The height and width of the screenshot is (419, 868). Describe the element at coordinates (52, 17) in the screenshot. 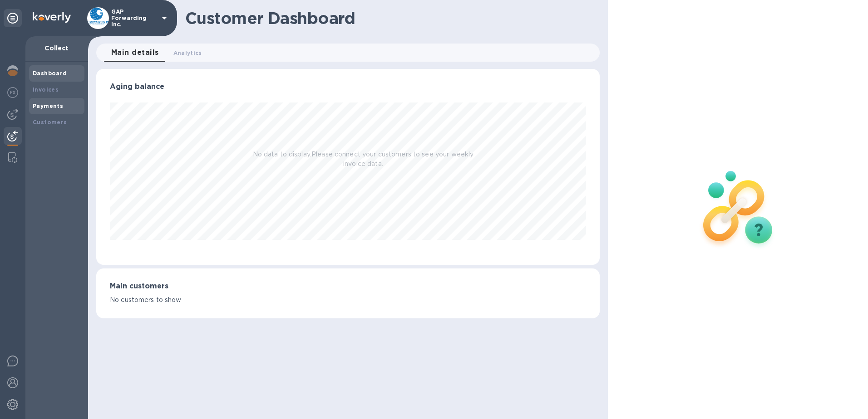

I see `img: Logo` at that location.